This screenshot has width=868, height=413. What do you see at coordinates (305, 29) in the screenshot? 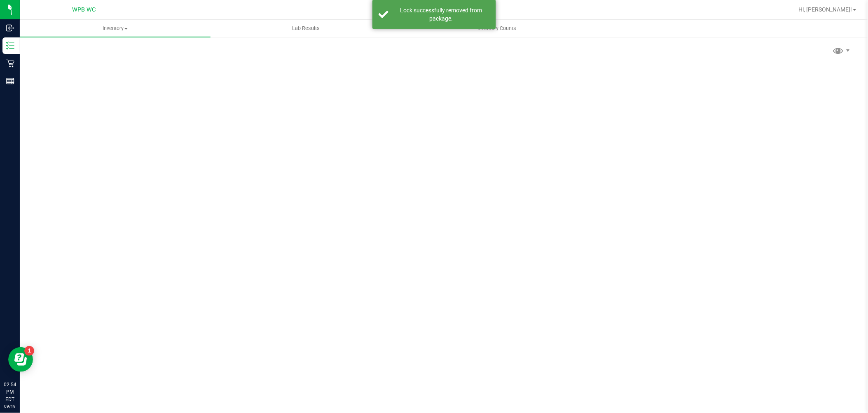
I see `a: Lab Results` at bounding box center [305, 29].